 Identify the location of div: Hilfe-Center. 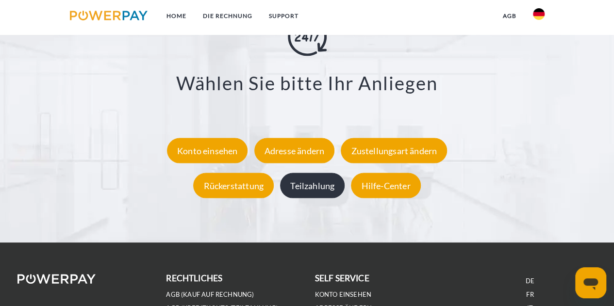
(385, 186).